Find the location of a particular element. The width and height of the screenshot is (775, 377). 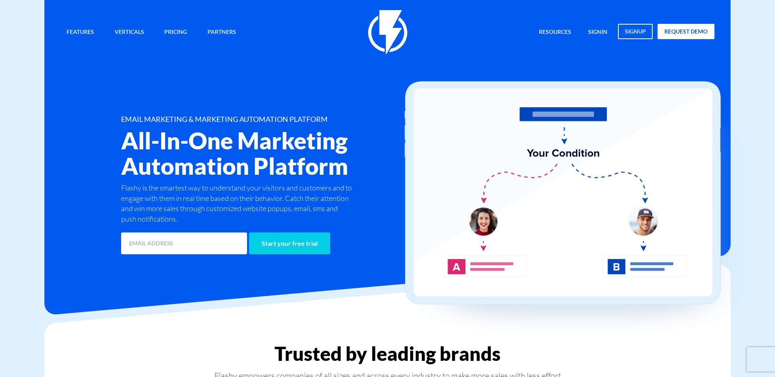

p: Flashy is the smartest way to understand your visitors and customers and to engage with them in r... is located at coordinates (238, 204).